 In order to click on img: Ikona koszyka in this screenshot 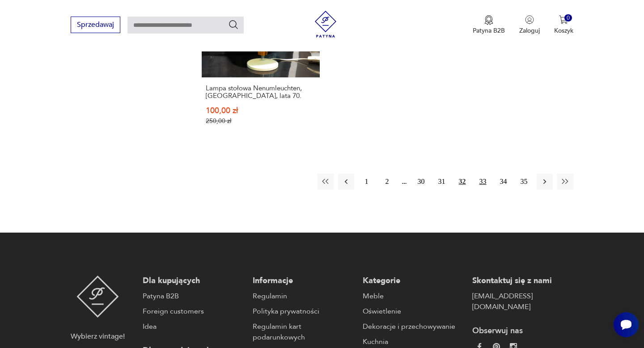, I will do `click(563, 20)`.